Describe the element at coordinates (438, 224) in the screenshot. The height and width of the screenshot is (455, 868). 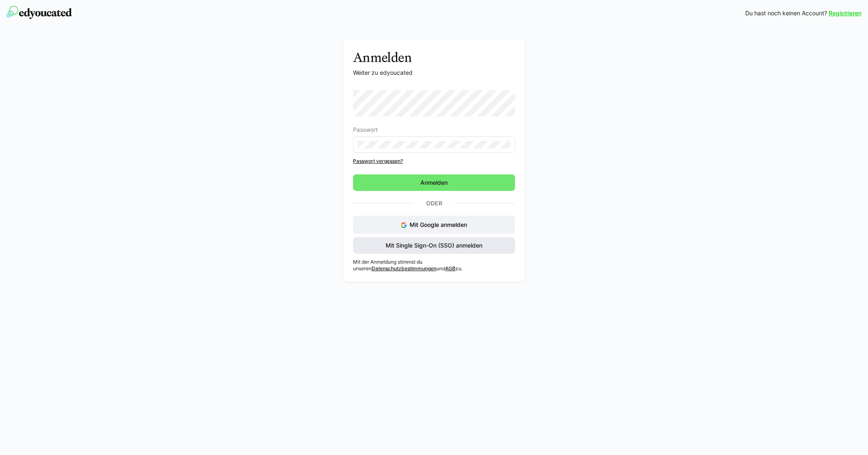
I see `span: Mit Google anmelden` at that location.